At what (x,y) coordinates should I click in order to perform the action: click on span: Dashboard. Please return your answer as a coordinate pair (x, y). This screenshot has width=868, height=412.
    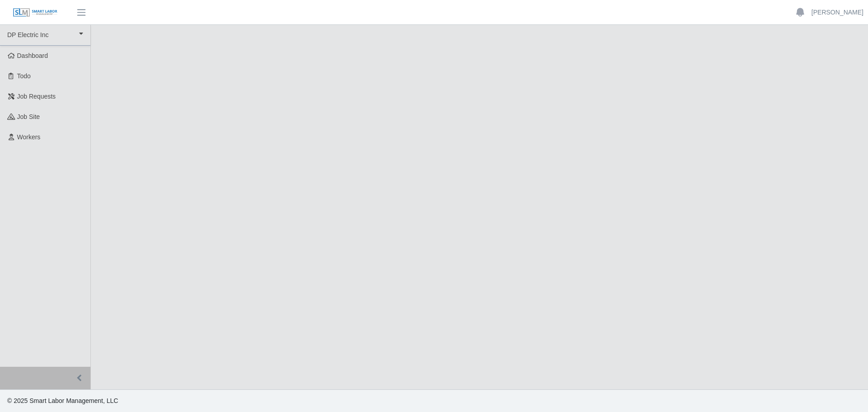
    Looking at the image, I should click on (33, 56).